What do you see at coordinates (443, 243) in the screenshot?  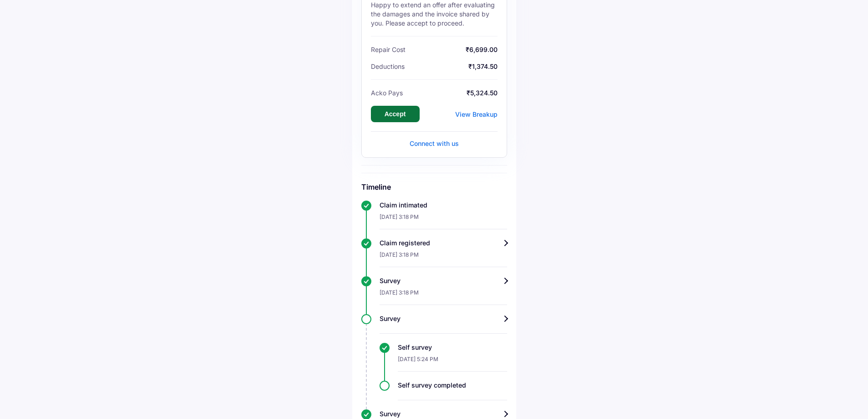 I see `div: Claim registered` at bounding box center [443, 243].